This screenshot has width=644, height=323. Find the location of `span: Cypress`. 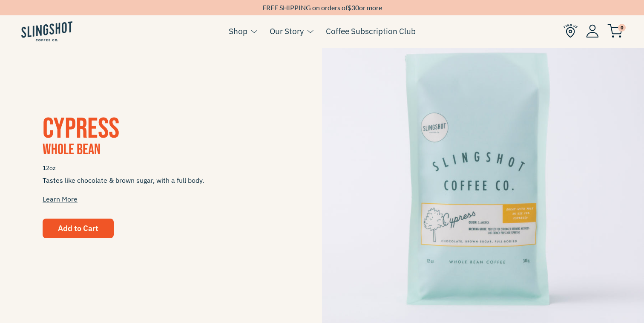

span: Cypress is located at coordinates (81, 129).